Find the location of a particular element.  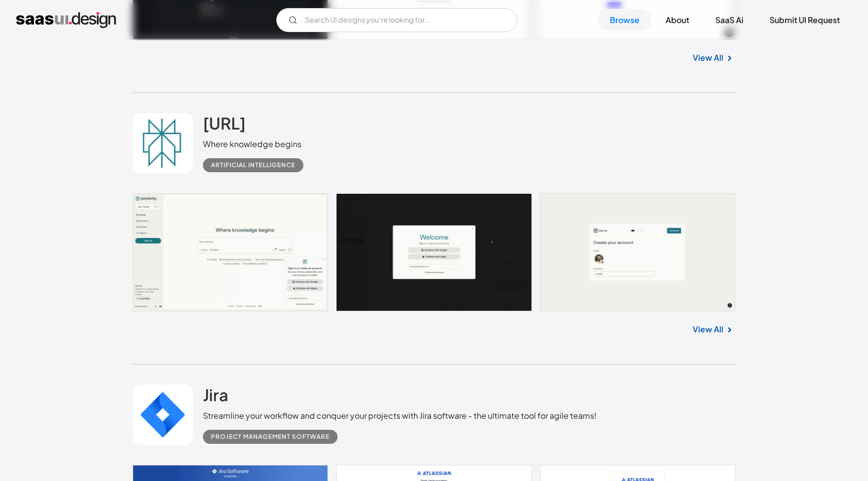

a: About is located at coordinates (677, 20).